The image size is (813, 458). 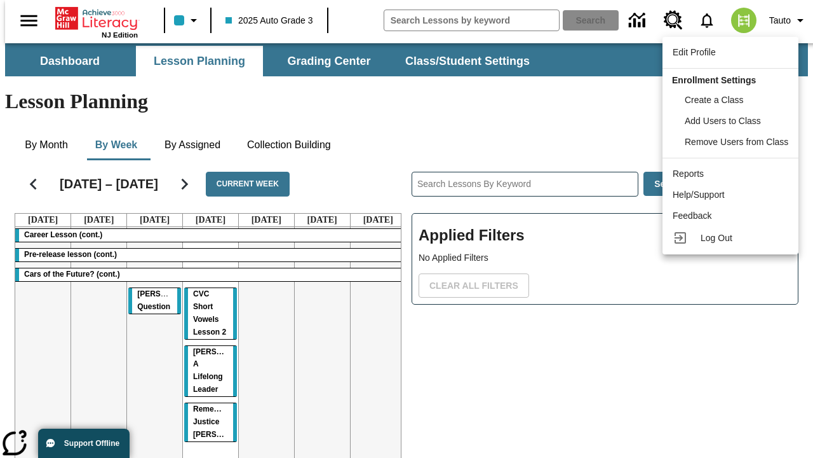 I want to click on span: Log Out, so click(x=717, y=238).